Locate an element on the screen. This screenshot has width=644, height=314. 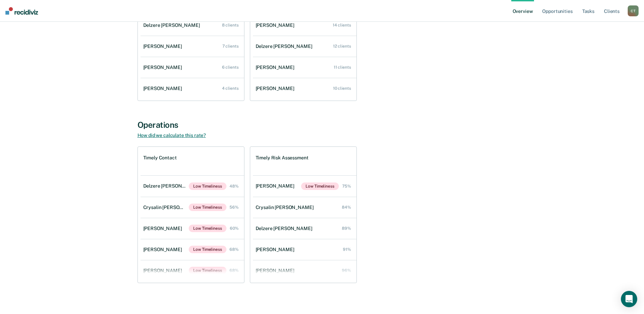
div: Operations is located at coordinates (322, 124).